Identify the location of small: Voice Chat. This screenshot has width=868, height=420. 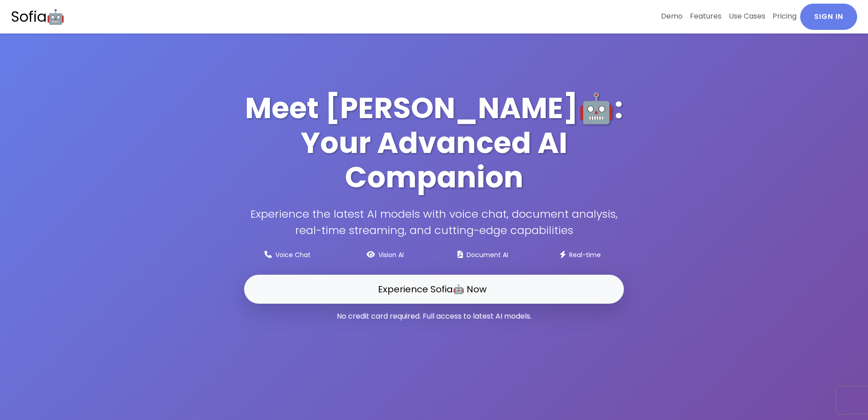
(293, 255).